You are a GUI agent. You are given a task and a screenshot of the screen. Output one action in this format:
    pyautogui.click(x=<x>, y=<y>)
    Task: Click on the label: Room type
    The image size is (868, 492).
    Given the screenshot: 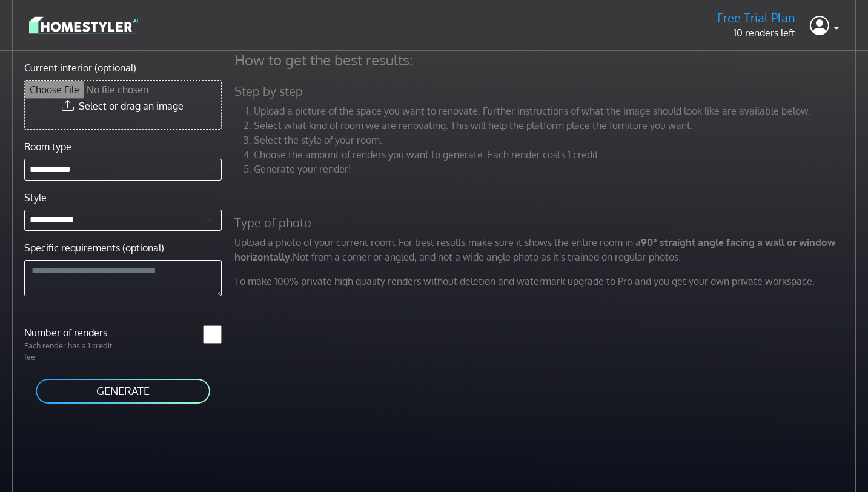 What is the action you would take?
    pyautogui.click(x=48, y=146)
    